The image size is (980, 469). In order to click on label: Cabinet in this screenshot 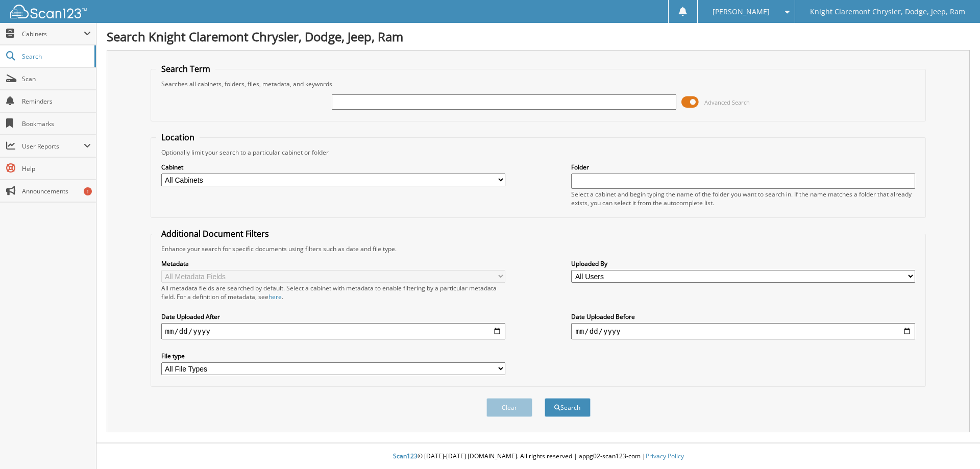, I will do `click(333, 167)`.